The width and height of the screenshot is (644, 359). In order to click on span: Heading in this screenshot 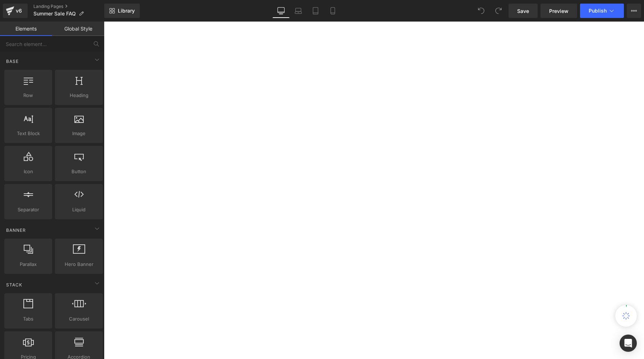, I will do `click(79, 95)`.